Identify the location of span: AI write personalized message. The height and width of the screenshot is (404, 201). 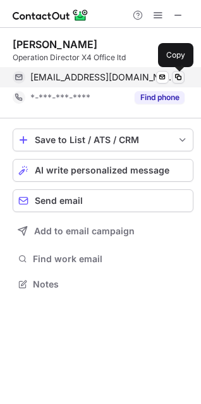
(102, 170).